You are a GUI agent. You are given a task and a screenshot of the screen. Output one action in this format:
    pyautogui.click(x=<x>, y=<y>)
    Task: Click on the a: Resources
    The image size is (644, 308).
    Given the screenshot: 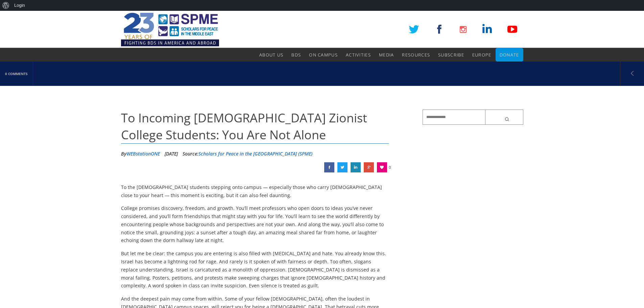 What is the action you would take?
    pyautogui.click(x=416, y=55)
    